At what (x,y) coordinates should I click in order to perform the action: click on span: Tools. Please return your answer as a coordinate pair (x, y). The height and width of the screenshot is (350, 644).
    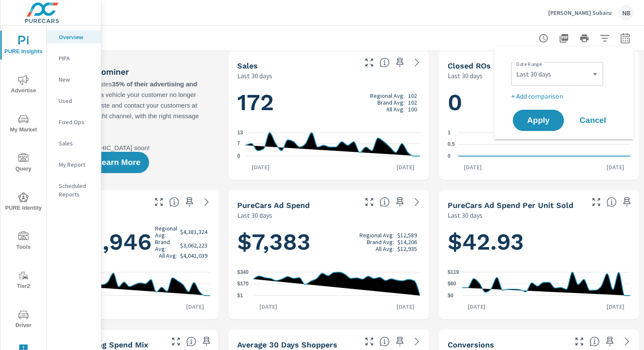
    Looking at the image, I should click on (23, 242).